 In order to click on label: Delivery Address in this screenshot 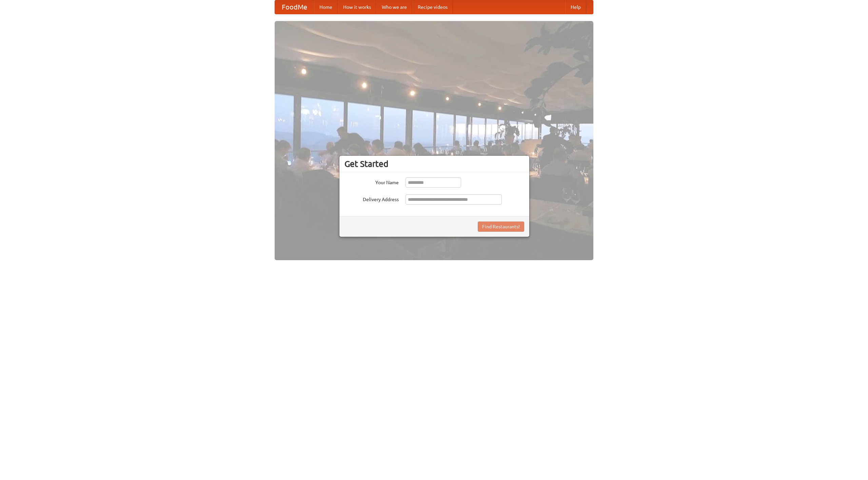, I will do `click(372, 198)`.